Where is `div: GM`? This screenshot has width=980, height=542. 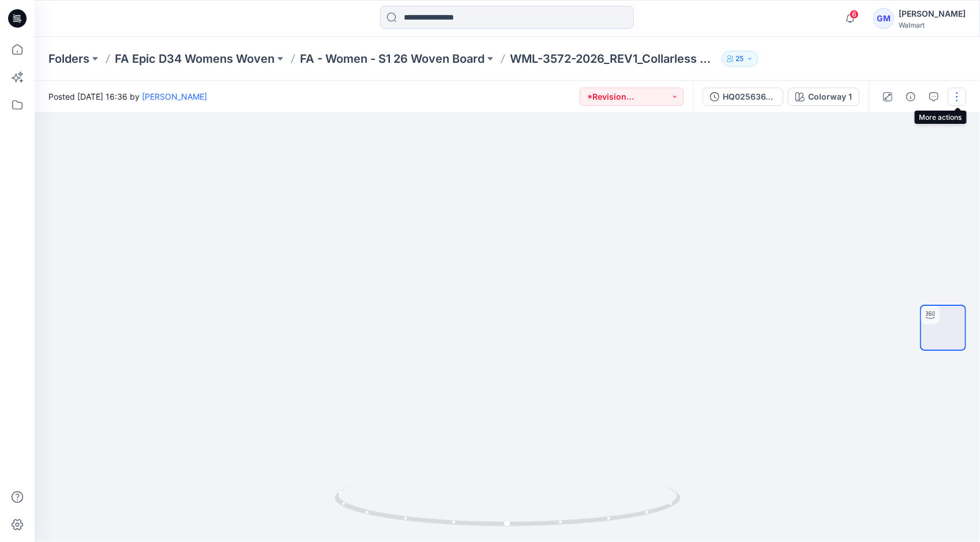
div: GM is located at coordinates (884, 18).